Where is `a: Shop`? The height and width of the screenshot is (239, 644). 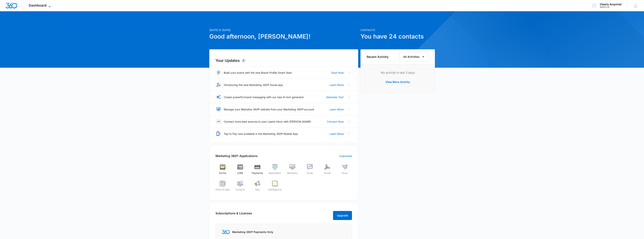 a: Shop is located at coordinates (345, 171).